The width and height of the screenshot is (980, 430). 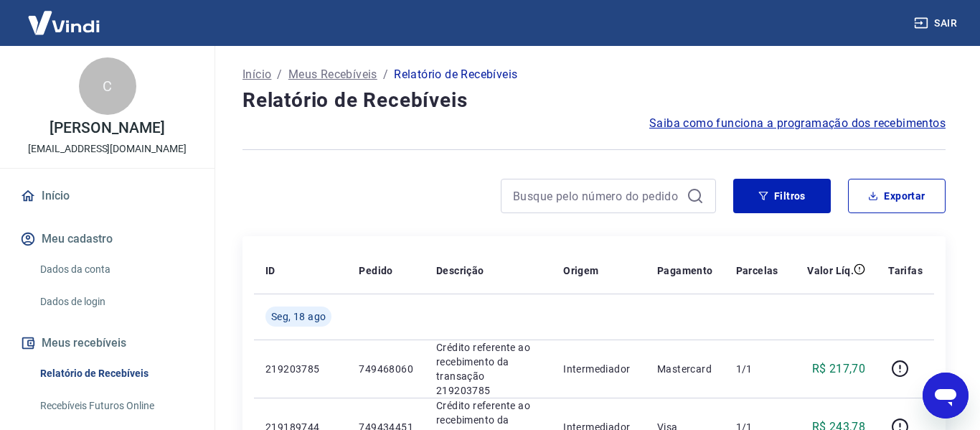 What do you see at coordinates (830, 271) in the screenshot?
I see `p: Valor Líq.` at bounding box center [830, 271].